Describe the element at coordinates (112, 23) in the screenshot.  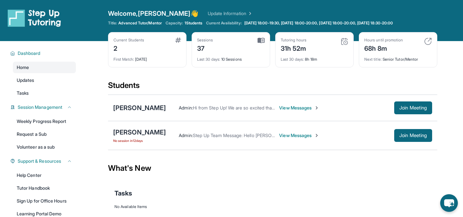
I see `span: Title:` at that location.